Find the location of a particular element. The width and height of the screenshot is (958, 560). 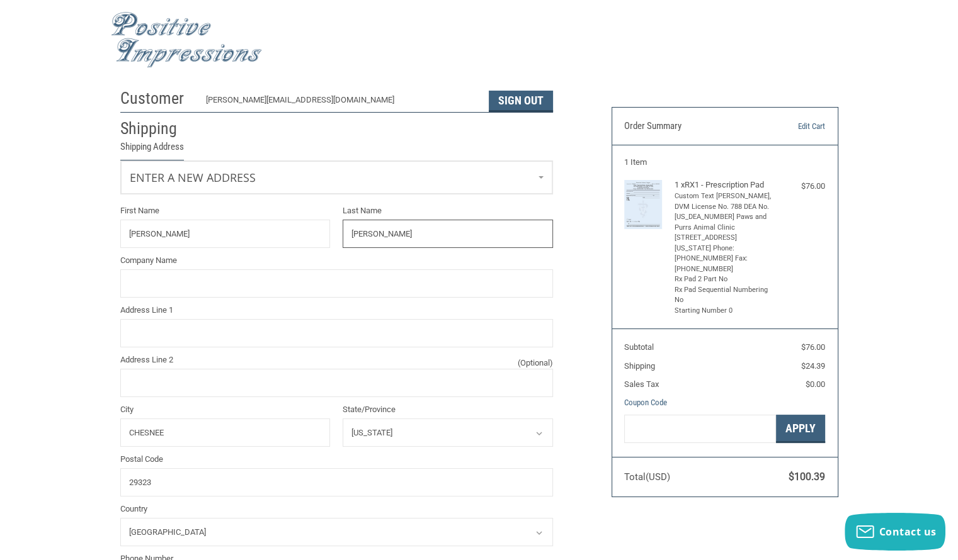

h2: Customer is located at coordinates (157, 98).